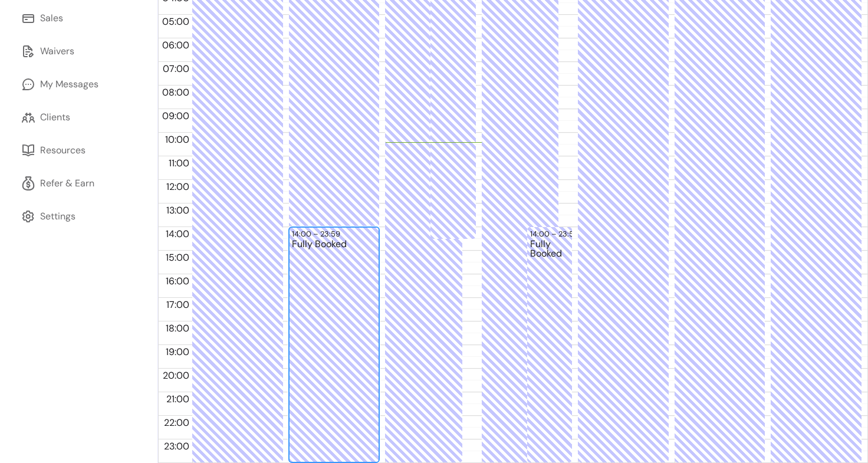 This screenshot has width=868, height=463. Describe the element at coordinates (78, 52) in the screenshot. I see `a: Waivers` at that location.